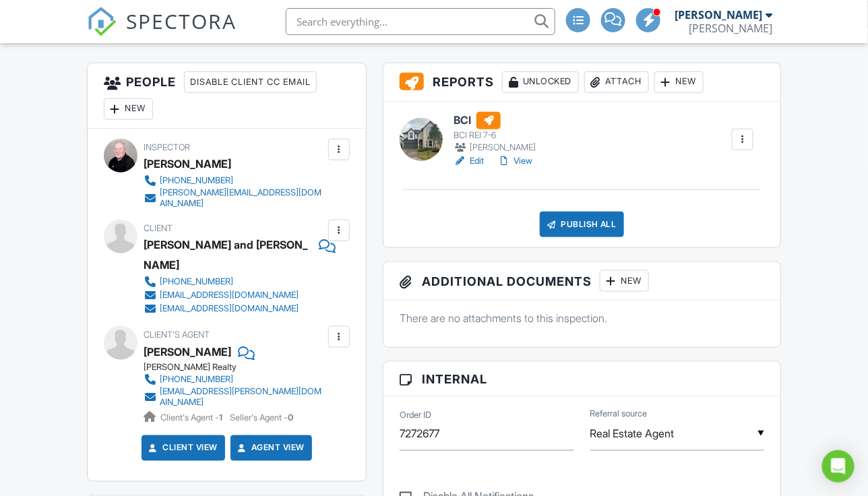 Image resolution: width=868 pixels, height=496 pixels. What do you see at coordinates (515, 161) in the screenshot?
I see `a: View` at bounding box center [515, 161].